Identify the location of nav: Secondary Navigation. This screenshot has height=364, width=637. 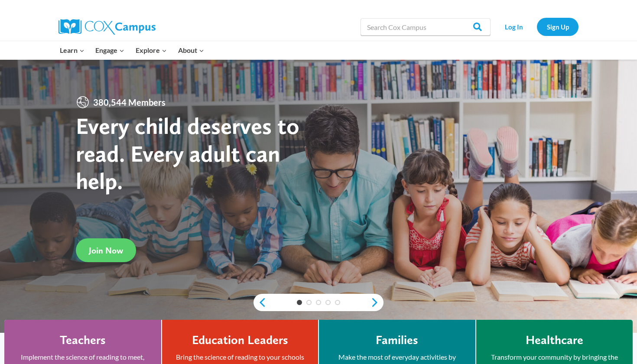
(536, 26).